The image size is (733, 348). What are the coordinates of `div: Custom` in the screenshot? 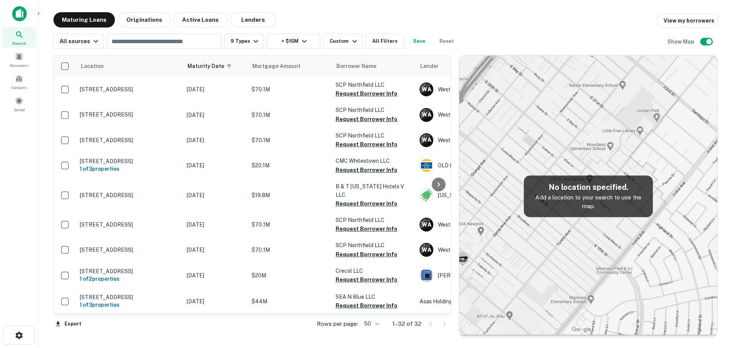 It's located at (344, 41).